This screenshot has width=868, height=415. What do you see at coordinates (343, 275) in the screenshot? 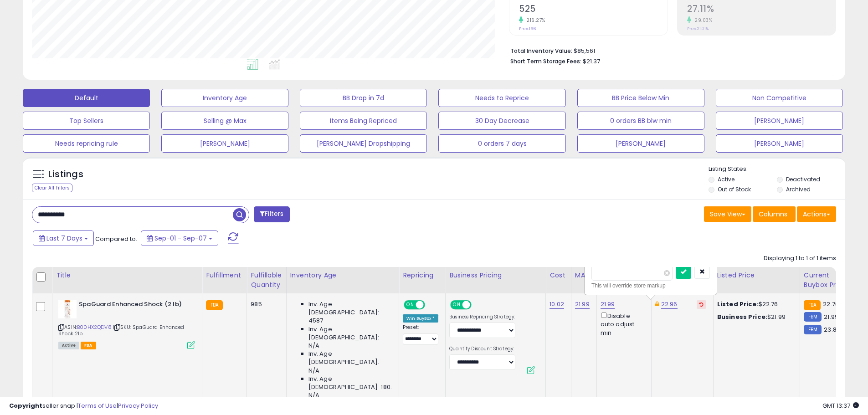
I see `div: Inventory Age` at bounding box center [343, 275].